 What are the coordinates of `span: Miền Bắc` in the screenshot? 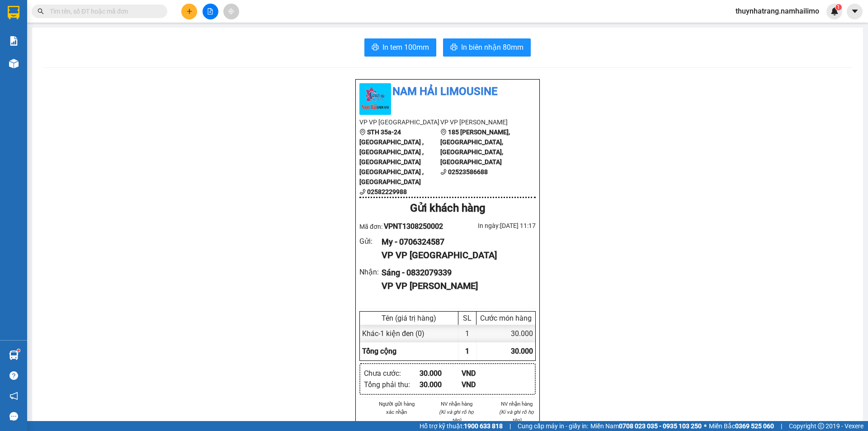 It's located at (741, 426).